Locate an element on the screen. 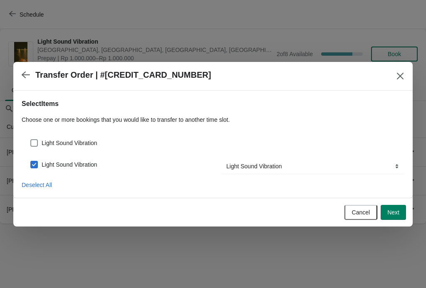 Image resolution: width=426 pixels, height=288 pixels. button: Next is located at coordinates (393, 213).